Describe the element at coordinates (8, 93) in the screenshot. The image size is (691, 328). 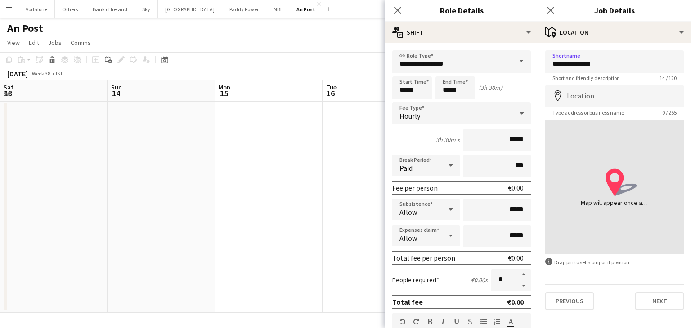
I see `span: 13` at that location.